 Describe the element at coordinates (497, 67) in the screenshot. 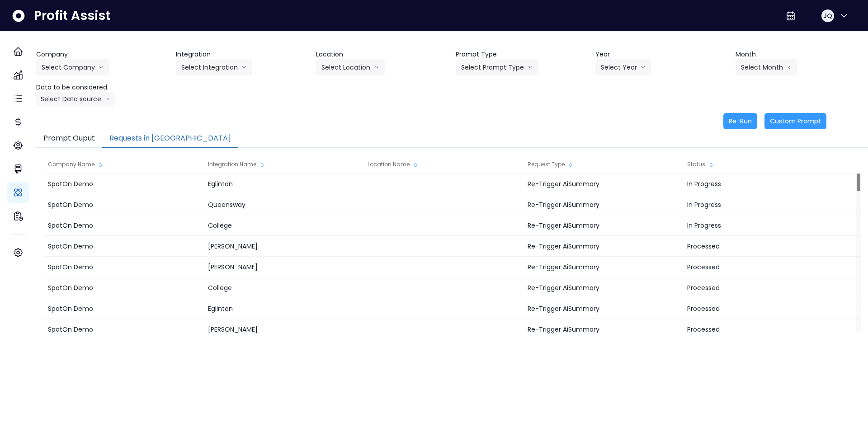

I see `button: Select Prompt Typearrow down line` at that location.